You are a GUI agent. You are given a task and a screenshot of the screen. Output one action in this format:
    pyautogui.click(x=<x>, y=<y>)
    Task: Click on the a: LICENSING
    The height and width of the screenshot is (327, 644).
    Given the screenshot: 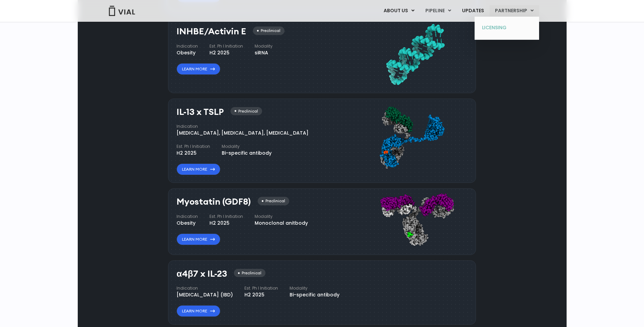 What is the action you would take?
    pyautogui.click(x=506, y=28)
    